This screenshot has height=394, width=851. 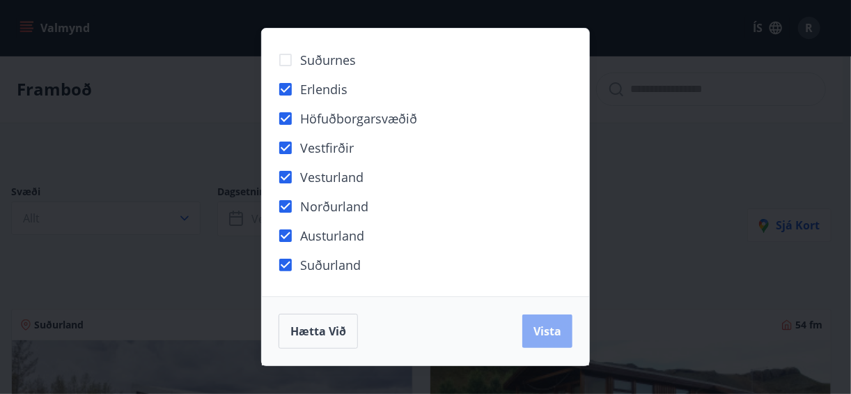 What do you see at coordinates (332, 235) in the screenshot?
I see `span: Austurland` at bounding box center [332, 235].